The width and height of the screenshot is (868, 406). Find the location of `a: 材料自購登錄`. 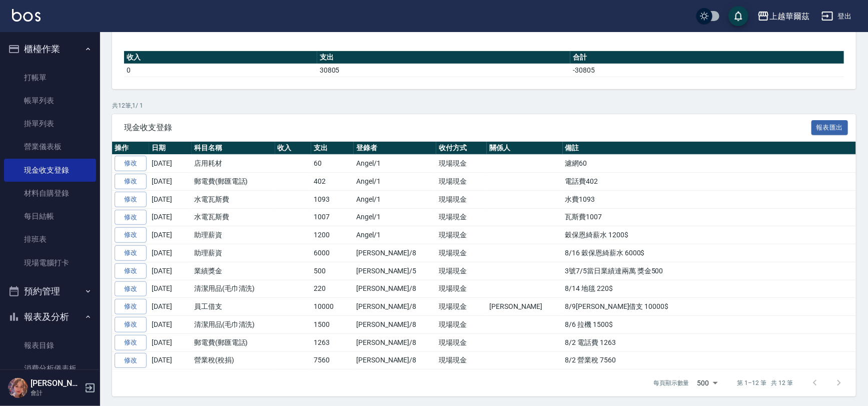

a: 材料自購登錄 is located at coordinates (50, 193).